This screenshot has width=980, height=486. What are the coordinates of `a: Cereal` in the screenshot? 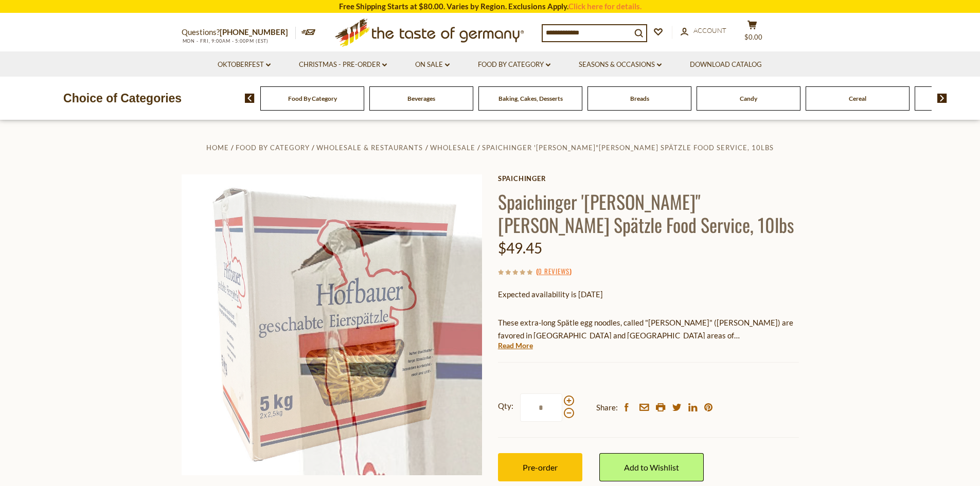 It's located at (857, 99).